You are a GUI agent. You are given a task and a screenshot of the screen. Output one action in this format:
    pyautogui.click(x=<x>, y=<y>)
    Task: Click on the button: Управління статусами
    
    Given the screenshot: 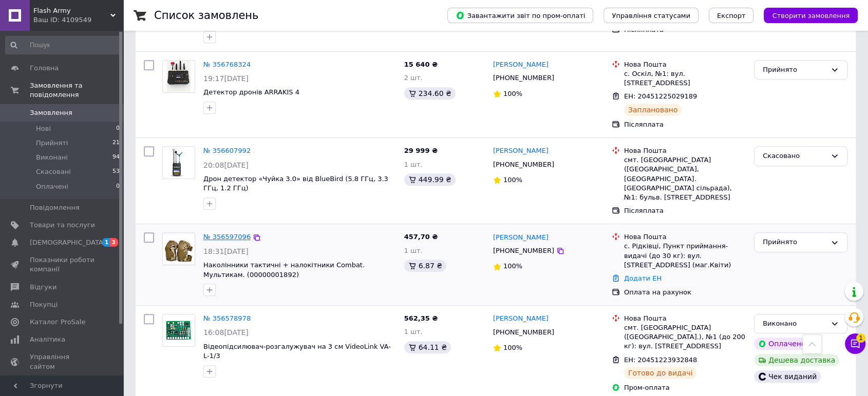 What is the action you would take?
    pyautogui.click(x=651, y=15)
    